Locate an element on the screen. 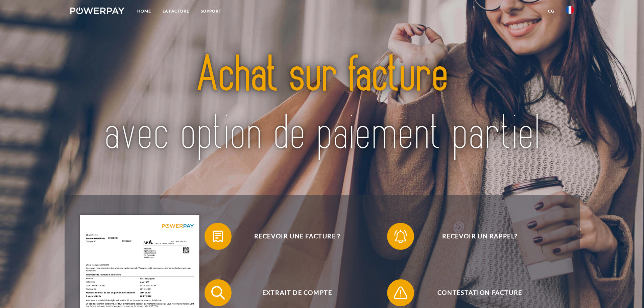 This screenshot has height=308, width=644. img: title-powerpay_fr.svg is located at coordinates (322, 105).